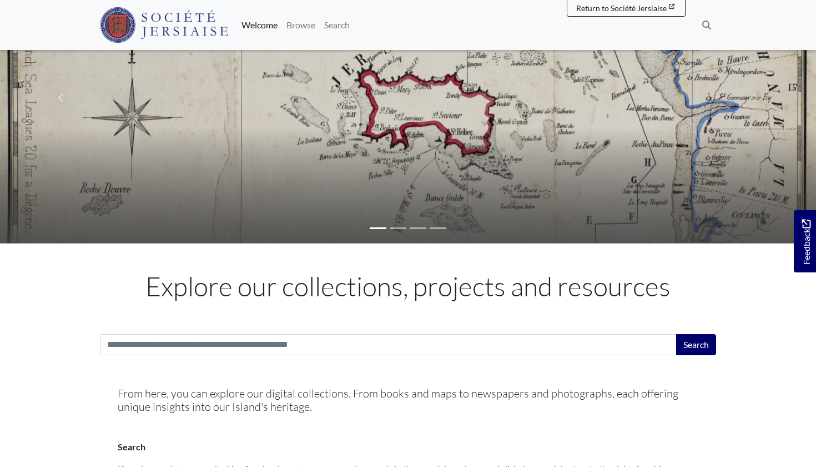  What do you see at coordinates (164, 25) in the screenshot?
I see `a: Société Jersiaise logo` at bounding box center [164, 25].